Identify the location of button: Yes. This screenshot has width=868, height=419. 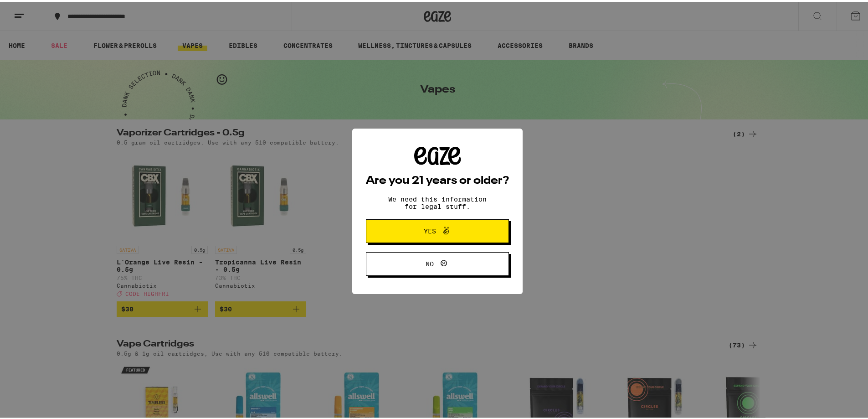
(437, 229).